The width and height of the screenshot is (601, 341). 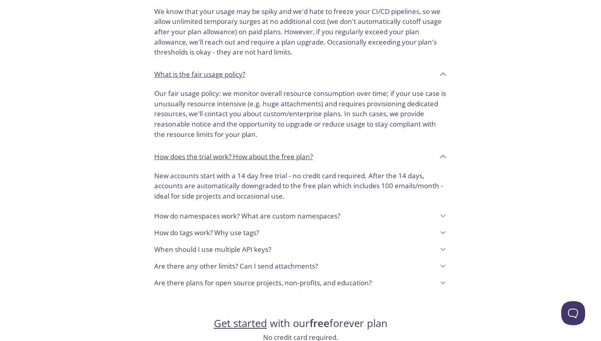 What do you see at coordinates (300, 283) in the screenshot?
I see `div: Are there plans for open source projects, non-profits, and education?` at bounding box center [300, 283].